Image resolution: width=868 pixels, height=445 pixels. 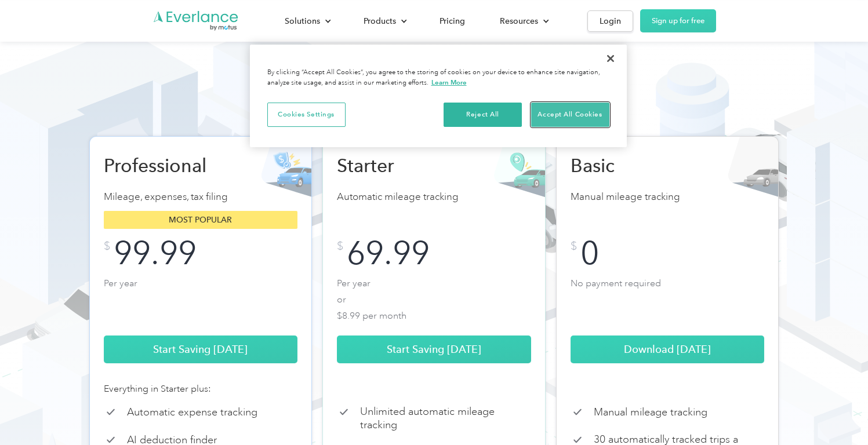 I want to click on a: More information about your privacy, opens in a new tab, so click(x=449, y=82).